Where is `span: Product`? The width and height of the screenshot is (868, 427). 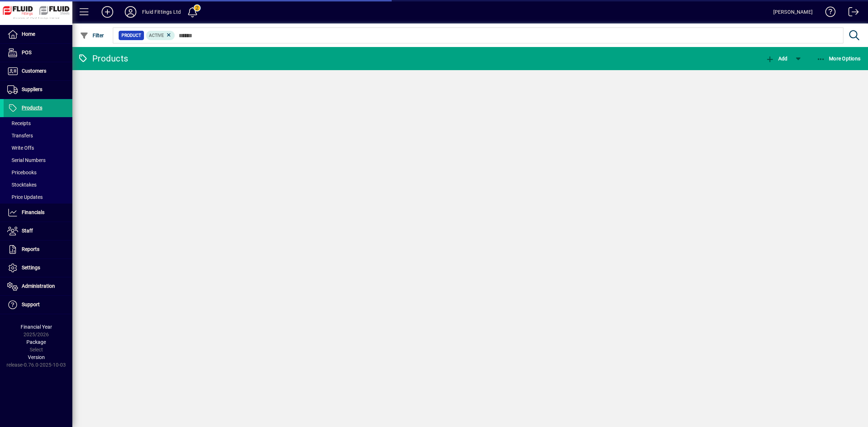
span: Product is located at coordinates (131, 35).